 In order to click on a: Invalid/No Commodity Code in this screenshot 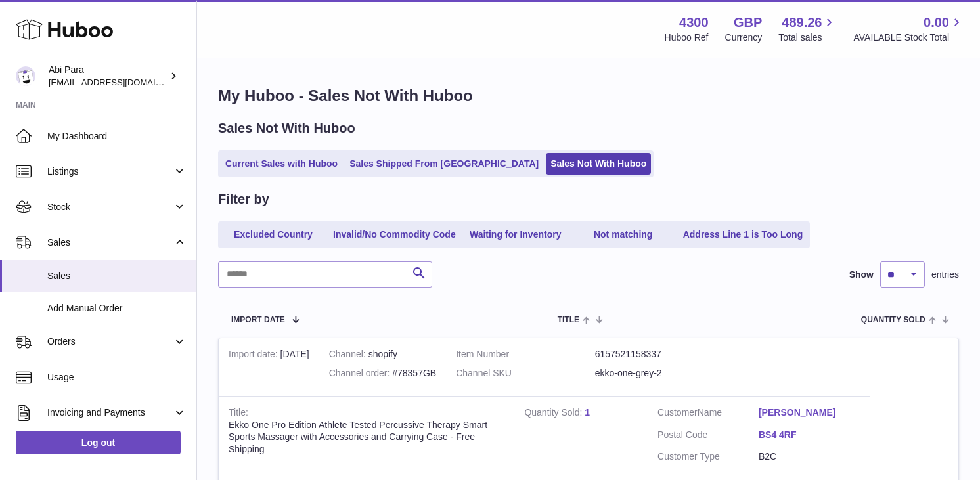, I will do `click(394, 235)`.